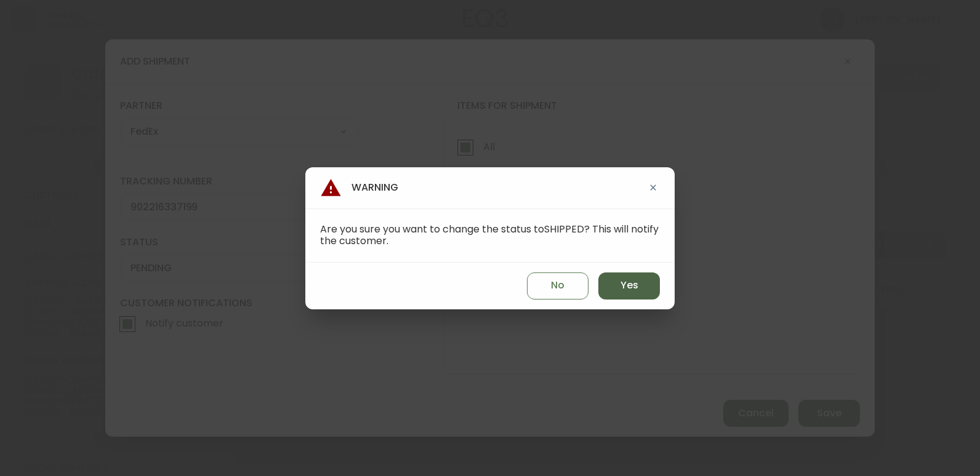  Describe the element at coordinates (490, 235) in the screenshot. I see `span: Are you sure you want to change the status to SHIPPED ? This will notify the customer.` at that location.